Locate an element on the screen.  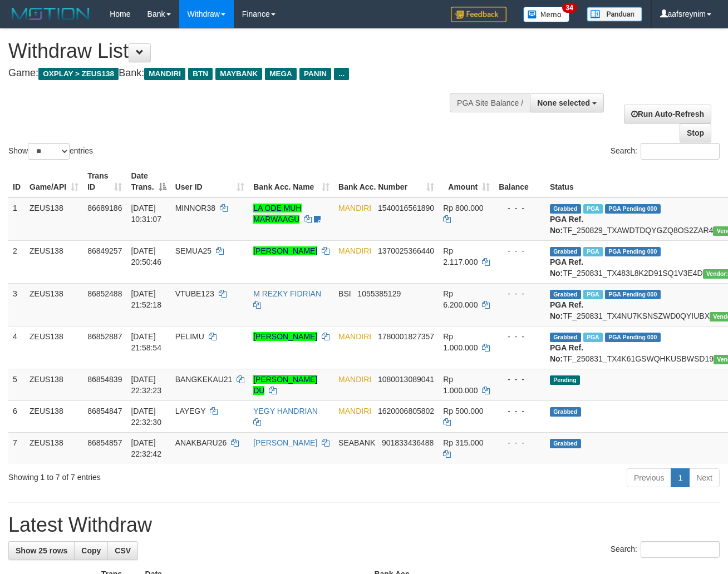
a: Stop is located at coordinates (695, 133).